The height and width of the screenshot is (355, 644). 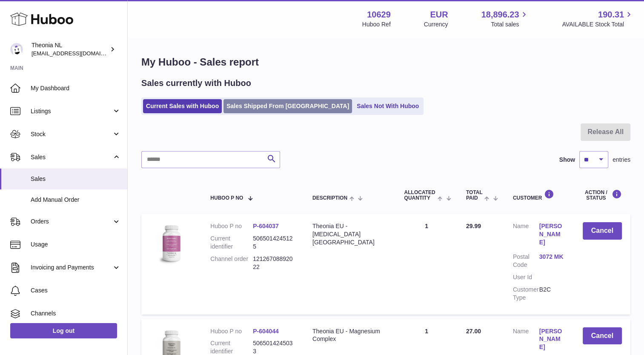 What do you see at coordinates (553, 294) in the screenshot?
I see `dd: B2C` at bounding box center [553, 294].